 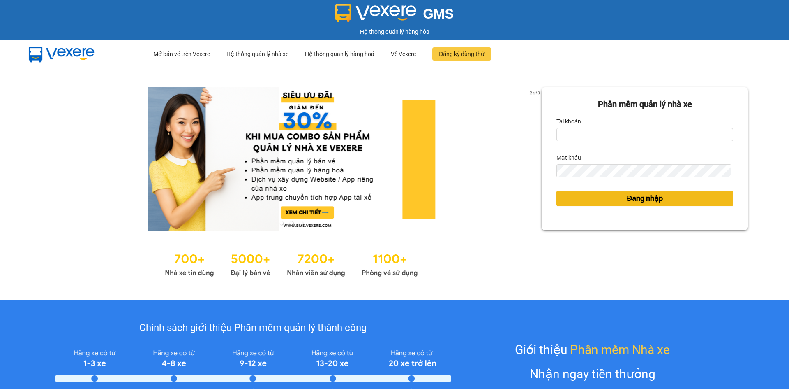 What do you see at coordinates (438, 14) in the screenshot?
I see `span: GMS` at bounding box center [438, 14].